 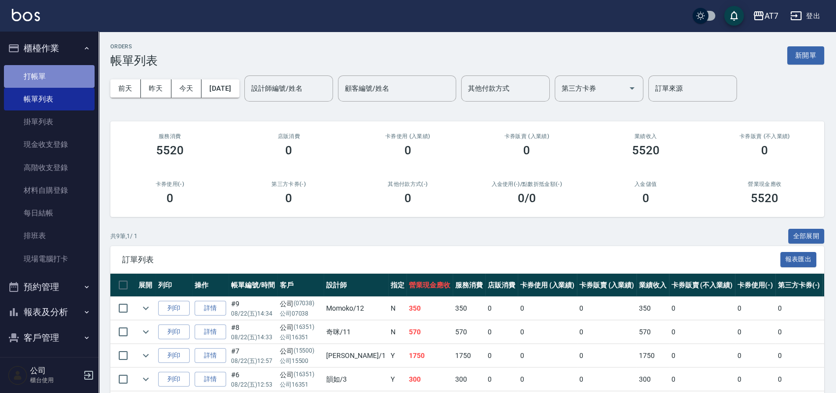 What do you see at coordinates (49, 338) in the screenshot?
I see `button: 客戶管理` at bounding box center [49, 338].